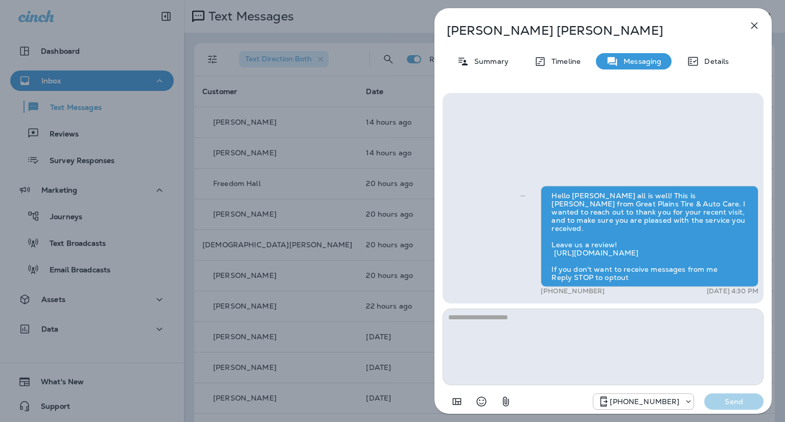  Describe the element at coordinates (714, 61) in the screenshot. I see `p: Details` at that location.